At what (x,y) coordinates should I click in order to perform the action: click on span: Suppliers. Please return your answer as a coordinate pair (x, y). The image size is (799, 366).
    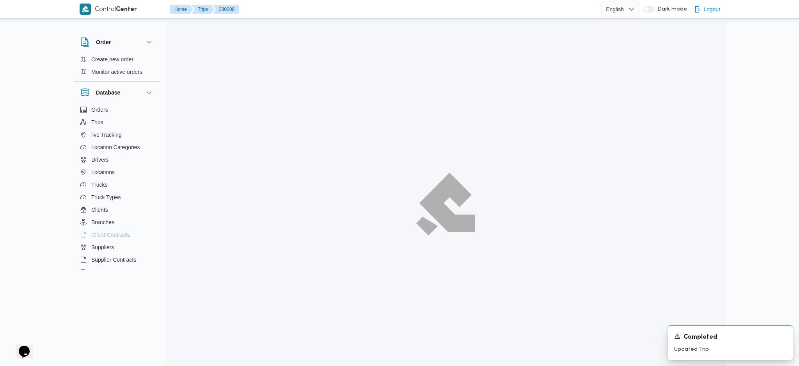
    Looking at the image, I should click on (103, 247).